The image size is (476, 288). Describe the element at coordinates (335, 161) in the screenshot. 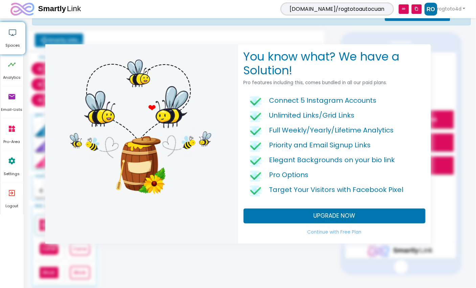

I see `li: Elegant Backgrounds on your bio link` at that location.